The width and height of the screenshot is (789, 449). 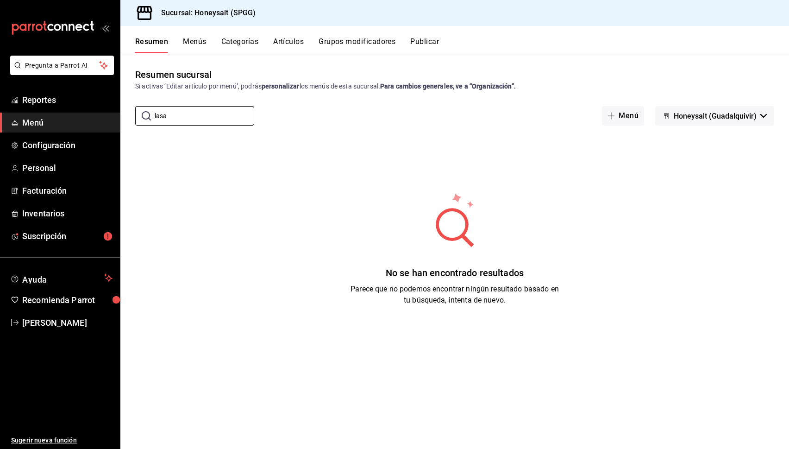 What do you see at coordinates (195, 45) in the screenshot?
I see `button: Menús` at bounding box center [195, 45].